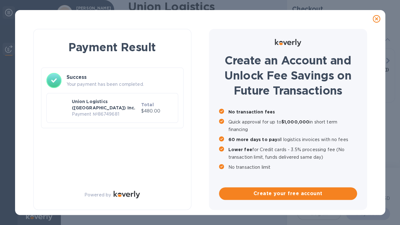  Describe the element at coordinates (288, 193) in the screenshot. I see `span: Create your free account` at that location.